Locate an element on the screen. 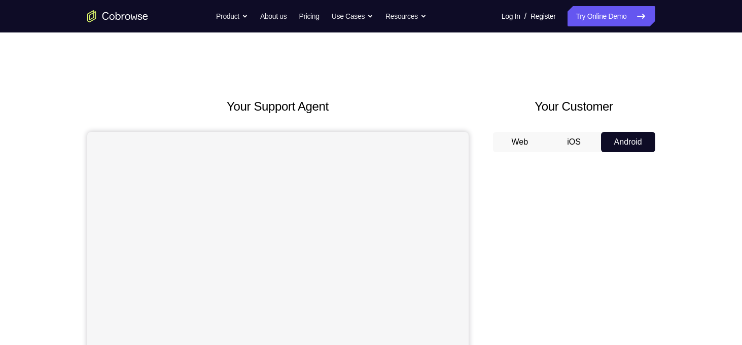 Image resolution: width=742 pixels, height=345 pixels. button: Product is located at coordinates (232, 16).